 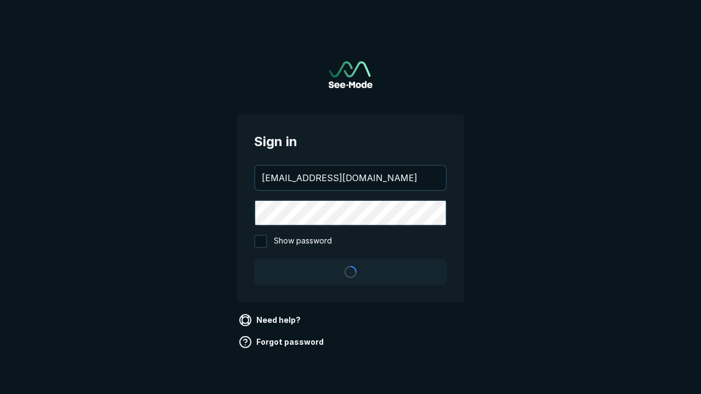 What do you see at coordinates (282, 342) in the screenshot?
I see `a: Forgot password` at bounding box center [282, 342].